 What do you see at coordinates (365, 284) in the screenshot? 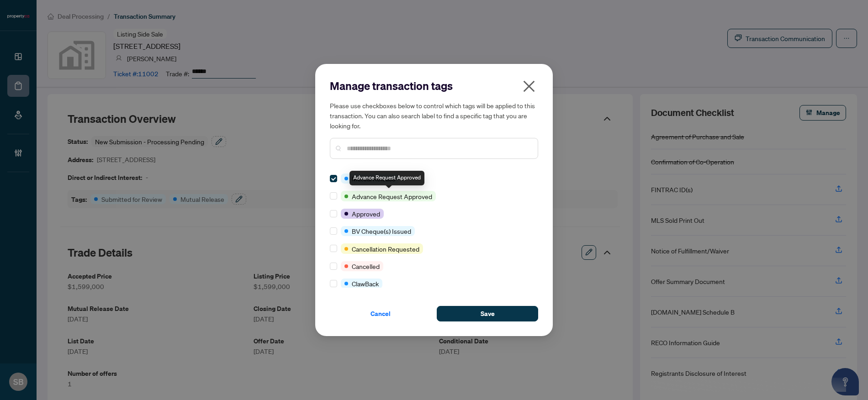
I see `span: ClawBack` at bounding box center [365, 284].